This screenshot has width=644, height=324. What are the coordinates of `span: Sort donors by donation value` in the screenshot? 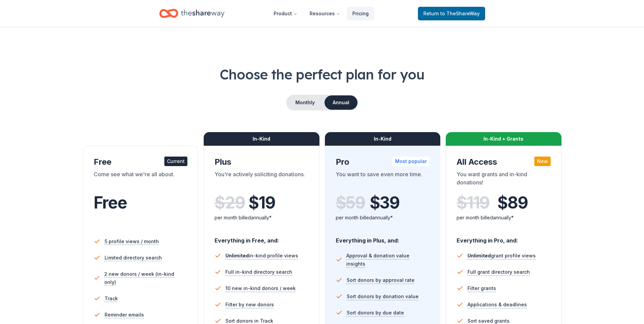 It's located at (383, 297).